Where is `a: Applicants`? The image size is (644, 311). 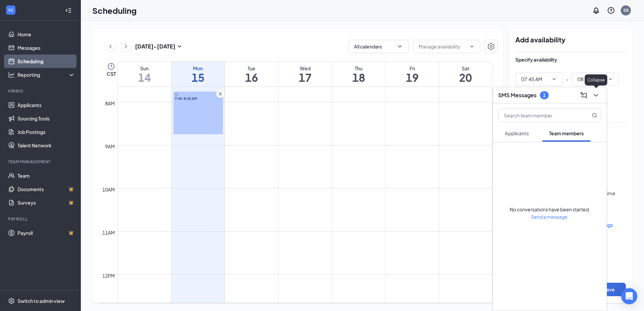 a: Applicants is located at coordinates (46, 105).